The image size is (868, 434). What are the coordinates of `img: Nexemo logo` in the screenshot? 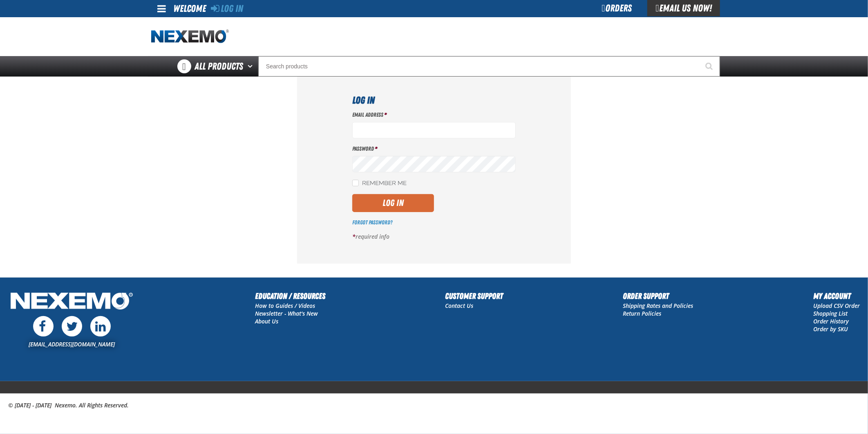 It's located at (190, 37).